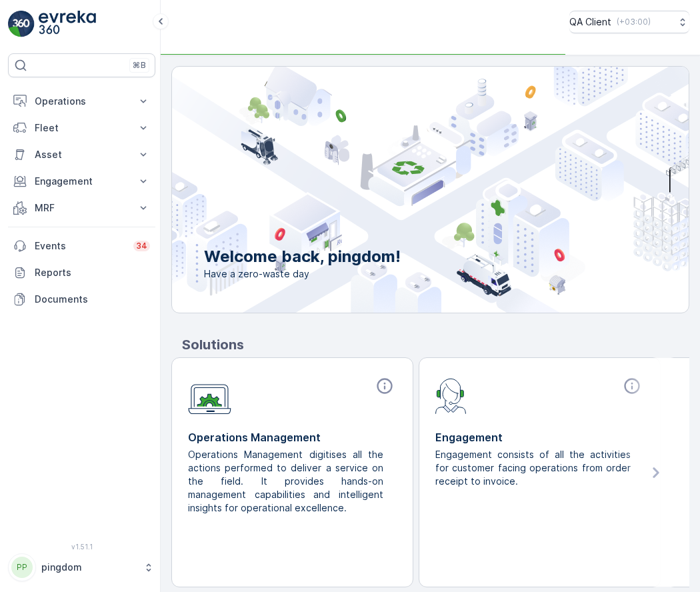  What do you see at coordinates (82, 128) in the screenshot?
I see `p: Fleet` at bounding box center [82, 128].